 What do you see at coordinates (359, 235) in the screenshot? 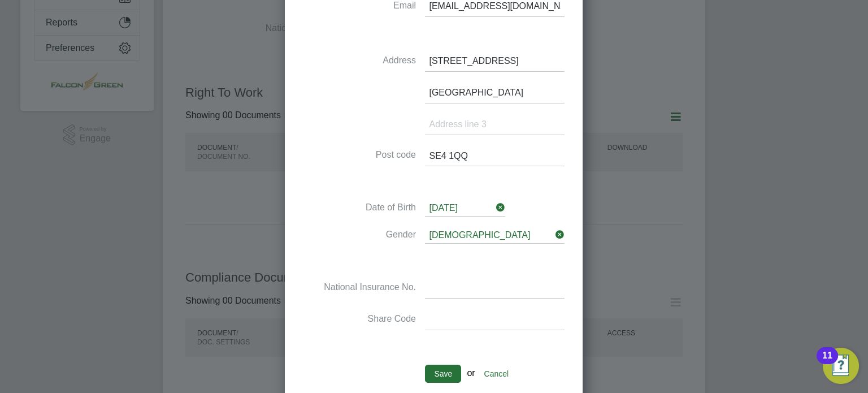
I see `label: Gender` at bounding box center [359, 235].